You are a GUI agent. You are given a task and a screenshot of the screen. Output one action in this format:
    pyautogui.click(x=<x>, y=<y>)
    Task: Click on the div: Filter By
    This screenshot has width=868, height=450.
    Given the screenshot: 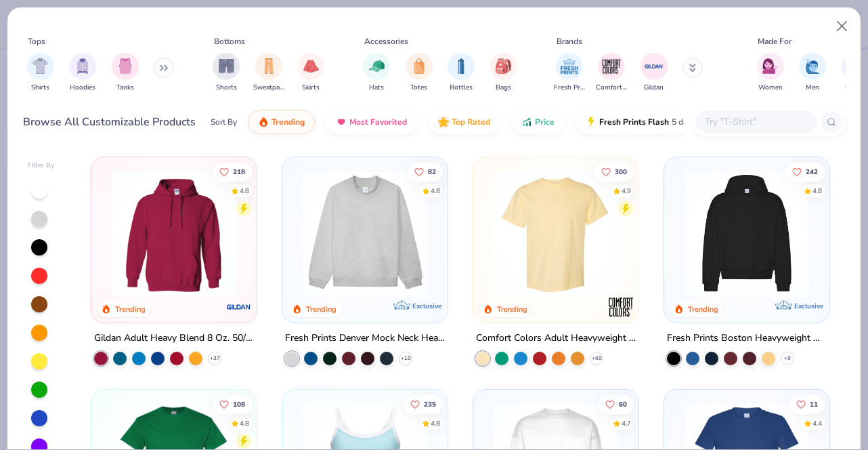 What is the action you would take?
    pyautogui.click(x=41, y=165)
    